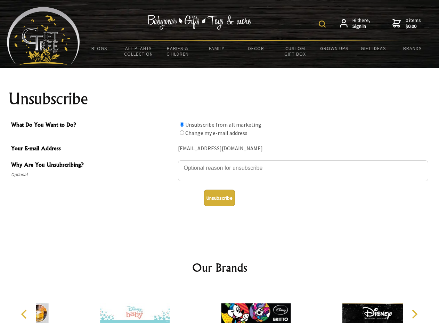 Image resolution: width=439 pixels, height=334 pixels. What do you see at coordinates (355, 23) in the screenshot?
I see `a: Hi there,Sign in` at bounding box center [355, 23].